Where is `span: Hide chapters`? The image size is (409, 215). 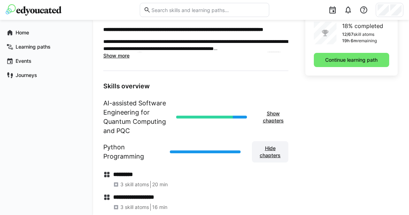
span: Hide chapters is located at coordinates (270, 152).